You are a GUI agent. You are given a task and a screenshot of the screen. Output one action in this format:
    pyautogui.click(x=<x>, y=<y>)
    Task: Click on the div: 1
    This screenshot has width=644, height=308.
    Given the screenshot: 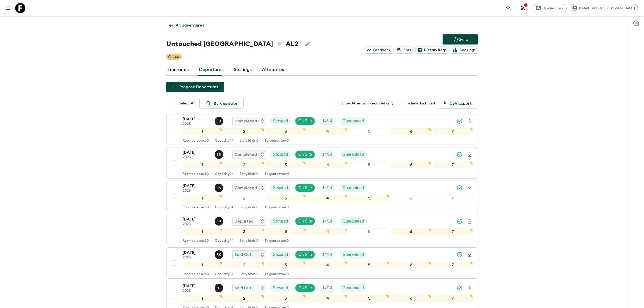 What is the action you would take?
    pyautogui.click(x=202, y=165)
    